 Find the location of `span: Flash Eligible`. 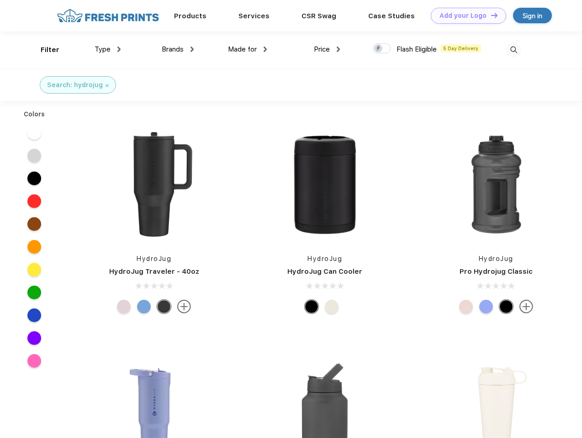

span: Flash Eligible is located at coordinates (416, 49).